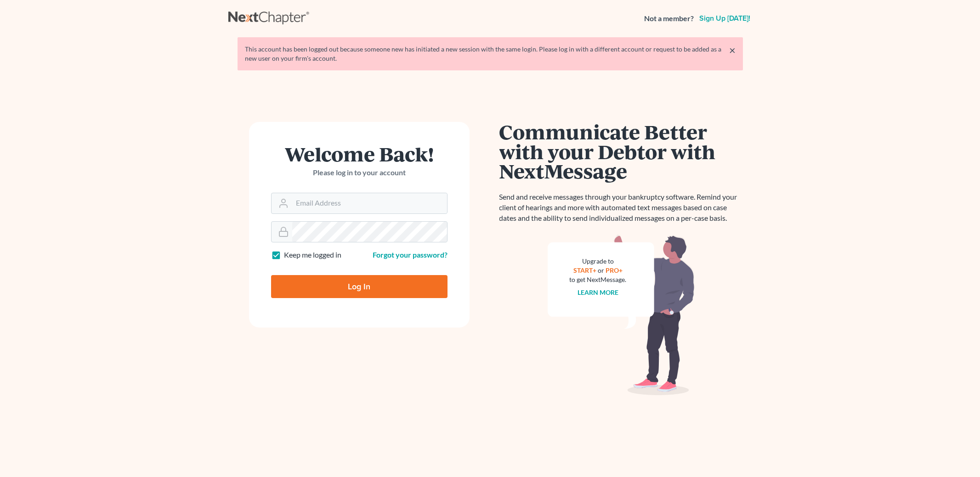  Describe the element at coordinates (621, 315) in the screenshot. I see `img: nextmessage_bg-59042aed3d76b12b5cd301f8e5b87938c9018125f34e5fa2b7a6b67550977c72.svg` at that location.